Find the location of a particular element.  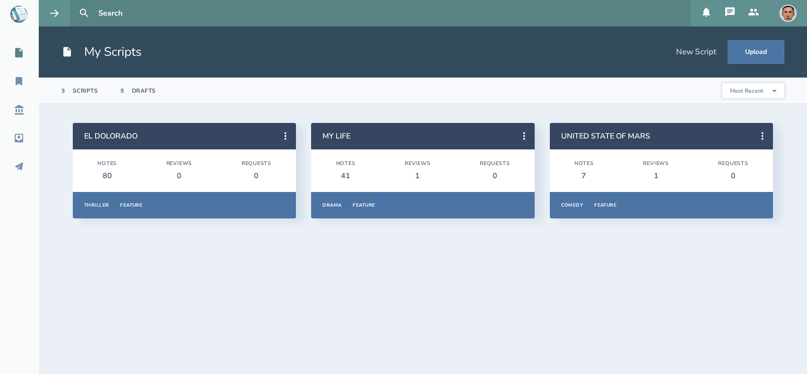

div: Drama is located at coordinates (332, 205).